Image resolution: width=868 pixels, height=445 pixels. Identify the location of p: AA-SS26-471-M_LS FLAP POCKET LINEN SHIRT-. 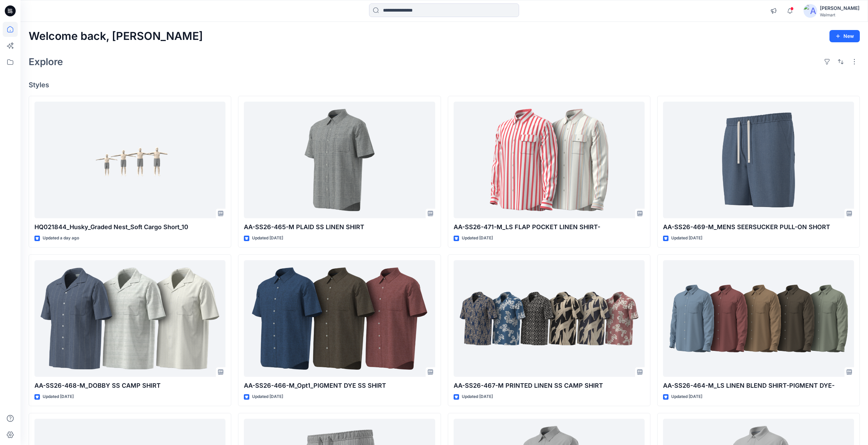
(549, 227).